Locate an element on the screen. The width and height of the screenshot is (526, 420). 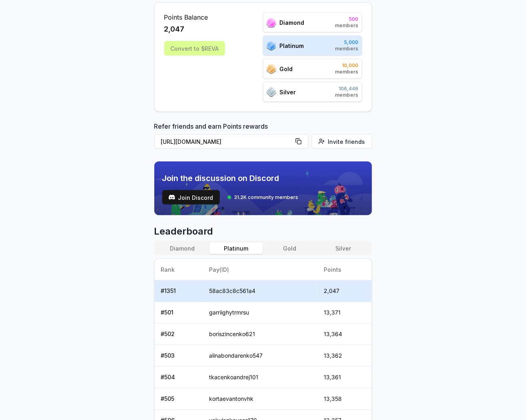
button: Silver is located at coordinates (343, 248).